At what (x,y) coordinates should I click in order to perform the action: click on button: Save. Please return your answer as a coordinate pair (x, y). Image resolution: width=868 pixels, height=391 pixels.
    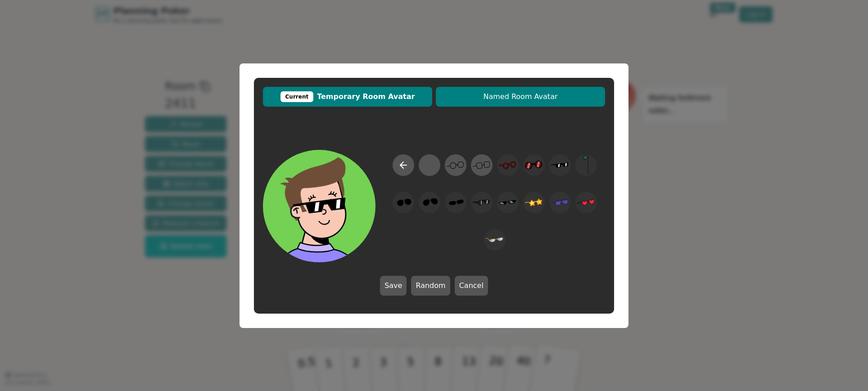
    Looking at the image, I should click on (393, 285).